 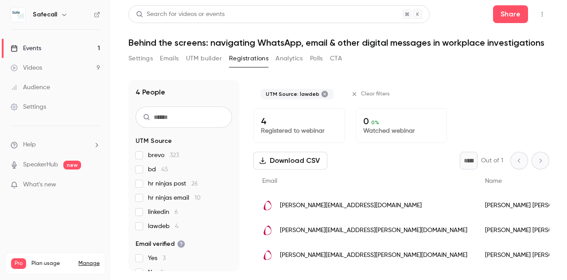 What do you see at coordinates (401, 131) in the screenshot?
I see `p: Watched webinar` at bounding box center [401, 131].